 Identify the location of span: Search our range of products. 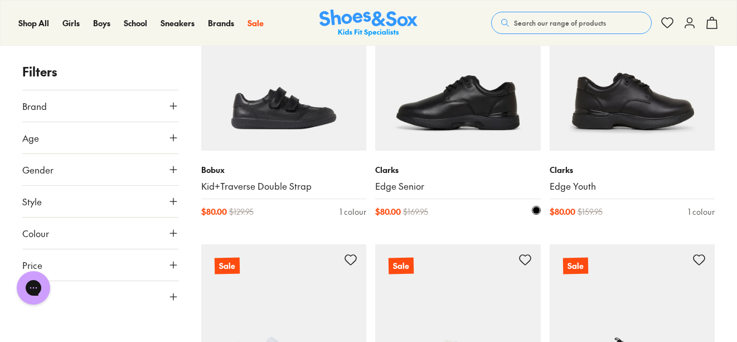
(560, 23).